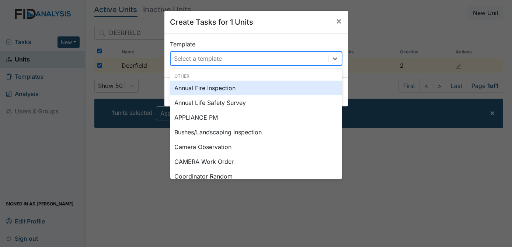 The image size is (512, 247). Describe the element at coordinates (256, 147) in the screenshot. I see `div: Camera Observation` at that location.